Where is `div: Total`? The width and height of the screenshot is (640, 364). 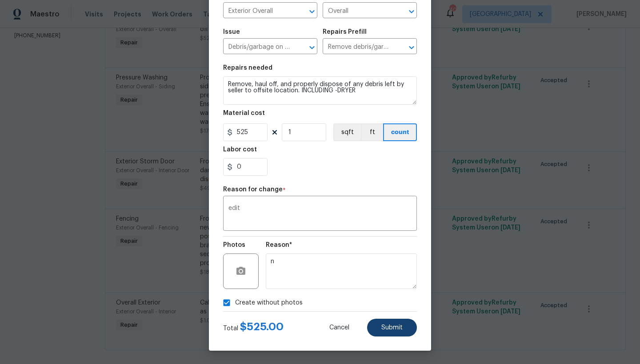 div: Total is located at coordinates (253, 328).